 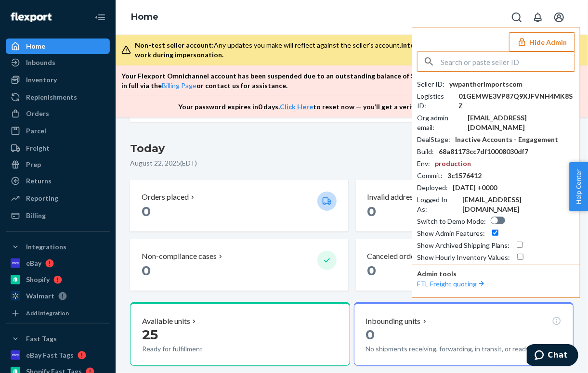 What do you see at coordinates (179, 256) in the screenshot?
I see `p: Non-compliance cases` at bounding box center [179, 256].